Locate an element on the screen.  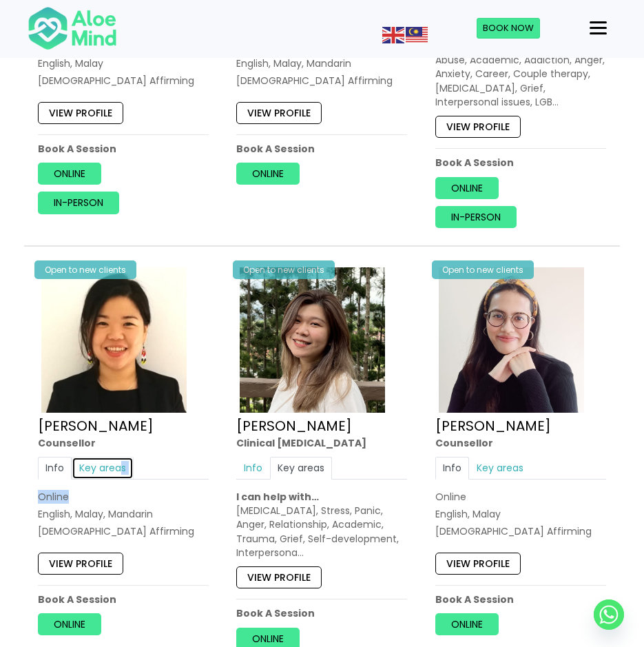
img: Karen Counsellor is located at coordinates (114, 340).